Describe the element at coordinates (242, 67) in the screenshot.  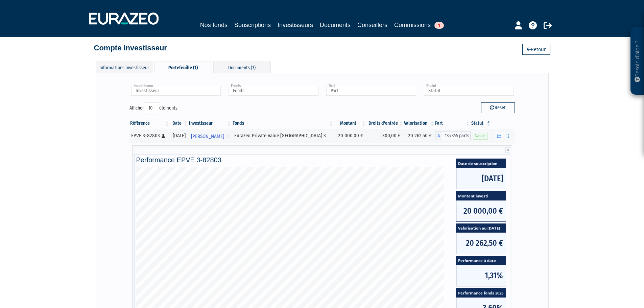
I see `div: Documents (3)` at that location.